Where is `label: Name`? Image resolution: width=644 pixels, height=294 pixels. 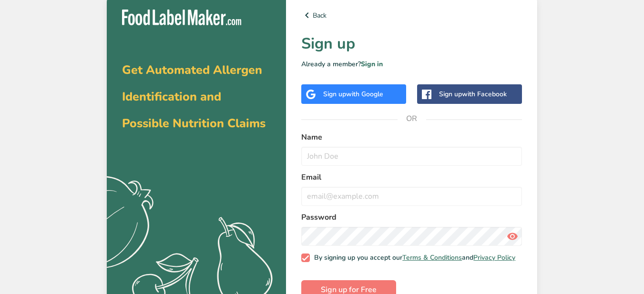
label: Name is located at coordinates (412, 137).